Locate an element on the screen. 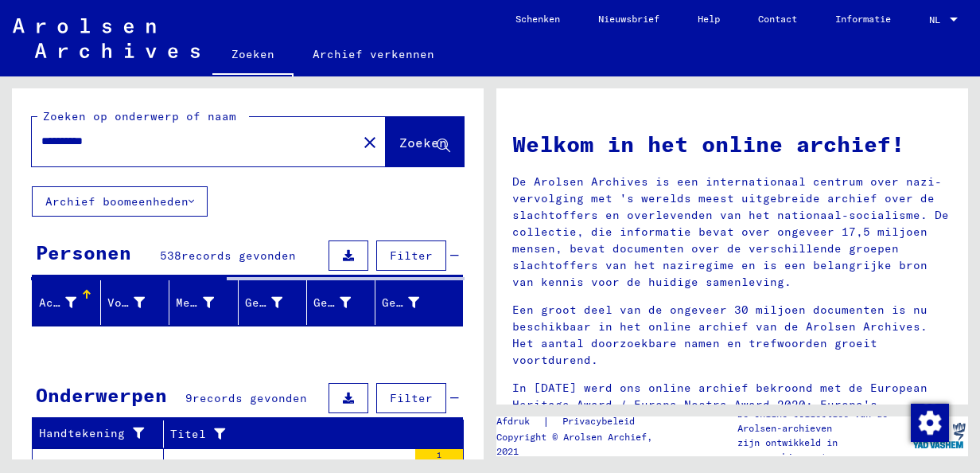 Image resolution: width=980 pixels, height=473 pixels. mat-header-cell: Geburtsdatum is located at coordinates (342, 303).